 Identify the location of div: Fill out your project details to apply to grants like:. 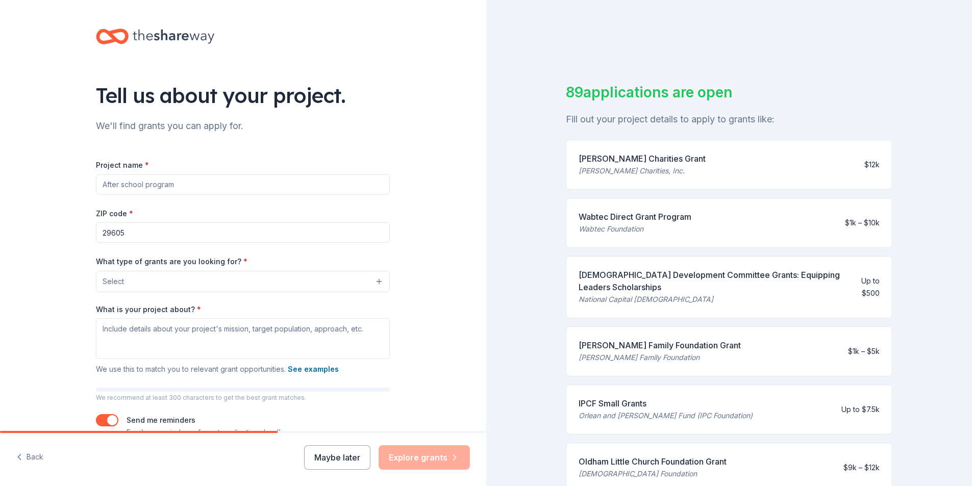
(729, 119).